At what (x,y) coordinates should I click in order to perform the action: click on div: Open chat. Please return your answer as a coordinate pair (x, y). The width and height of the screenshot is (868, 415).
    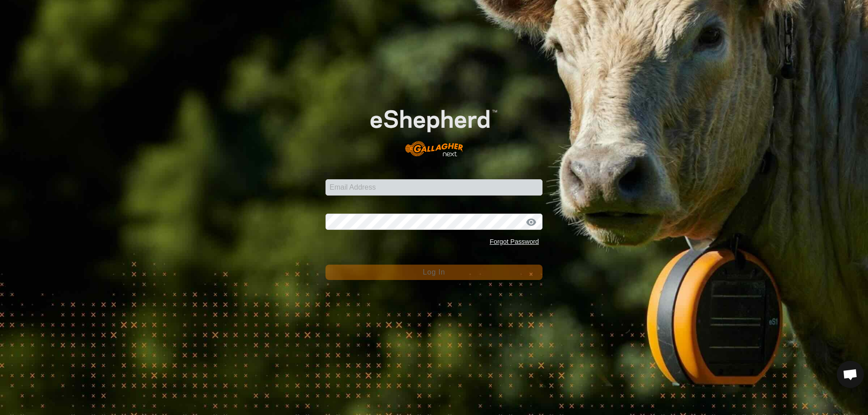
    Looking at the image, I should click on (850, 374).